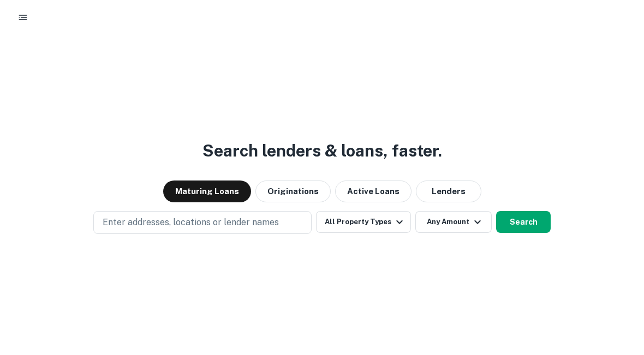 The width and height of the screenshot is (644, 355). I want to click on div: Chat Widget, so click(617, 294).